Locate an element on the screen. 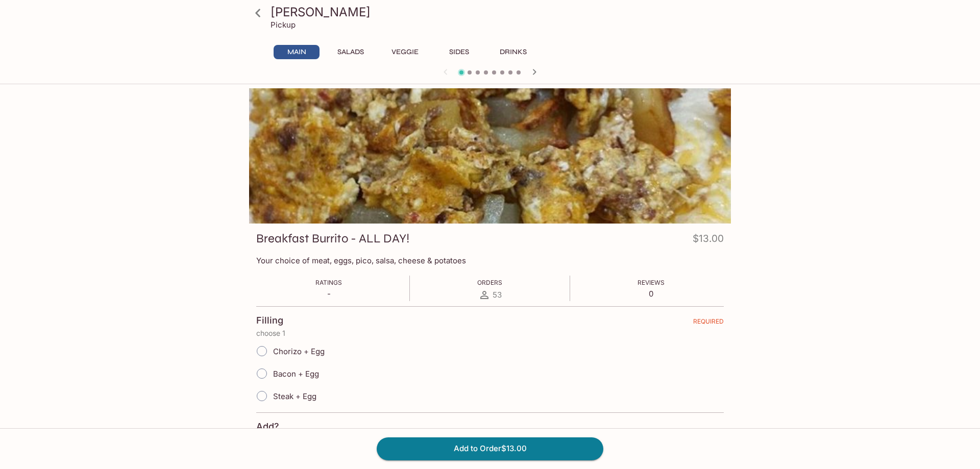 The height and width of the screenshot is (469, 980). button: Drinks is located at coordinates (513, 52).